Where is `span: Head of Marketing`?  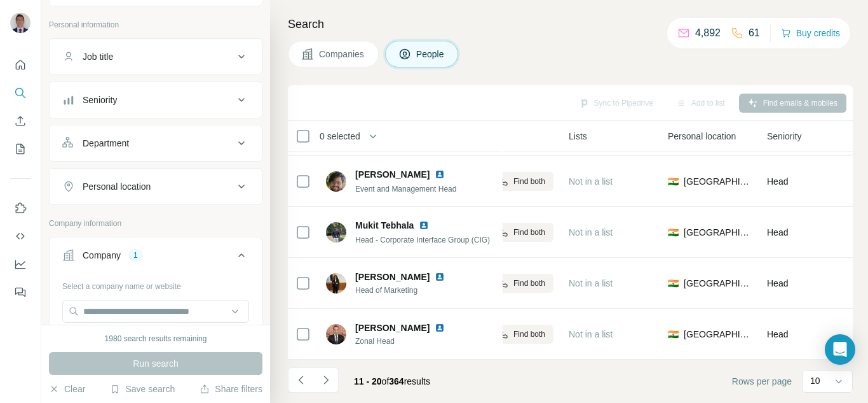
span: Head of Marketing is located at coordinates (407, 290).